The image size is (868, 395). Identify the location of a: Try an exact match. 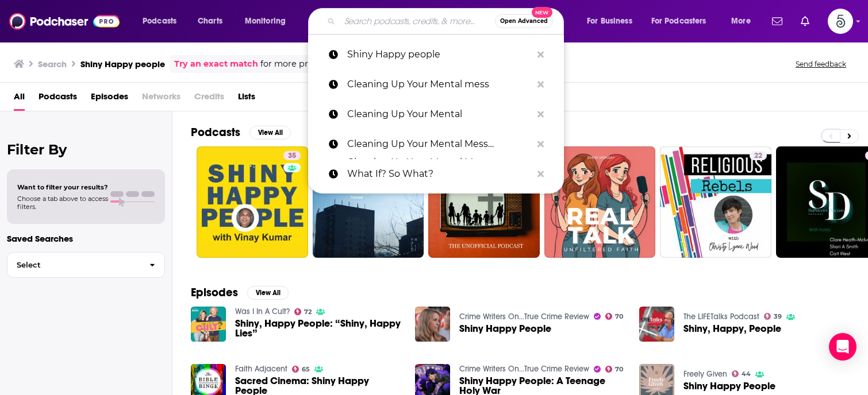
(216, 64).